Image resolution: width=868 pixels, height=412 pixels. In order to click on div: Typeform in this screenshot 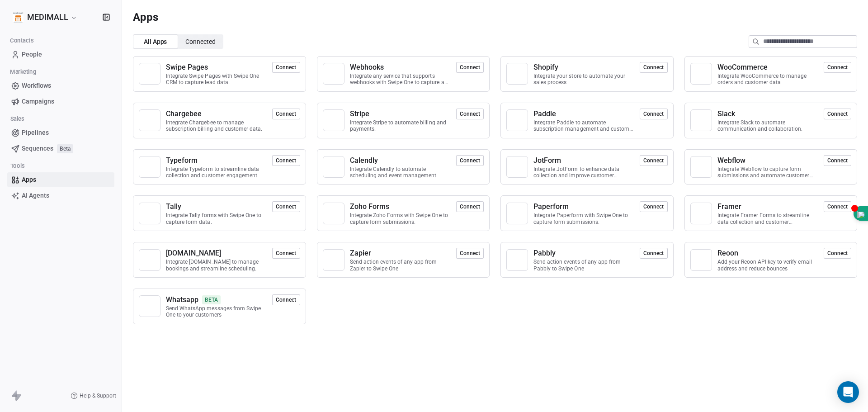, I will do `click(182, 161)`.